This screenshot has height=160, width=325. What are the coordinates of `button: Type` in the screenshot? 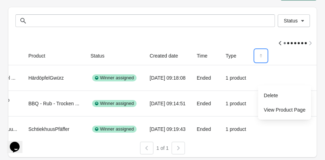 It's located at (235, 56).